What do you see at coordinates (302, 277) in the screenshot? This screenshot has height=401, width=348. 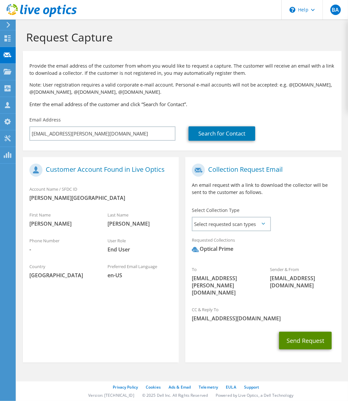 I see `div: Sender & From` at bounding box center [302, 277].